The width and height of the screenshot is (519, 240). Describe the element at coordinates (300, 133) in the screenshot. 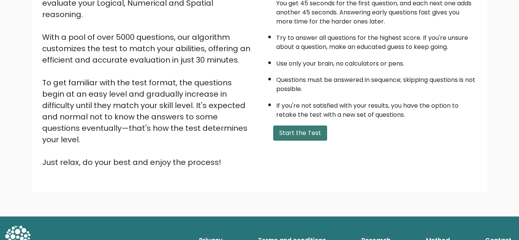

I see `button: Start the Test` at that location.